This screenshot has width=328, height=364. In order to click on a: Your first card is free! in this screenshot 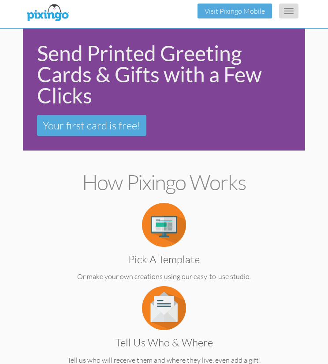, I will do `click(92, 126)`.